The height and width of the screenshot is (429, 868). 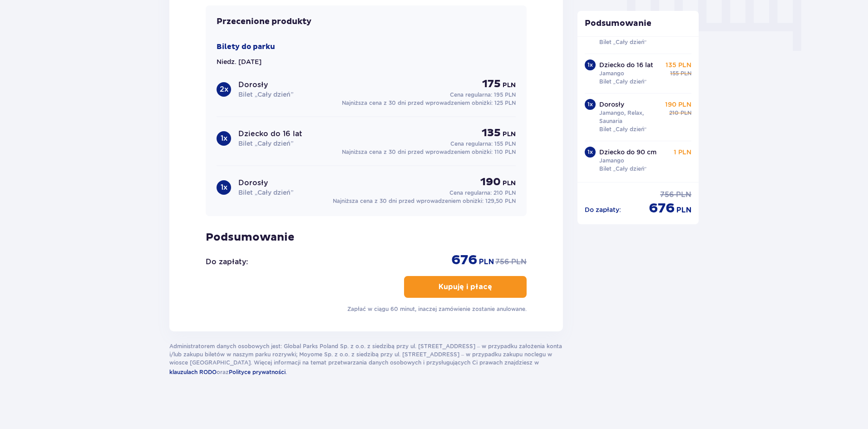 I want to click on p: Przecenione produkty, so click(x=264, y=22).